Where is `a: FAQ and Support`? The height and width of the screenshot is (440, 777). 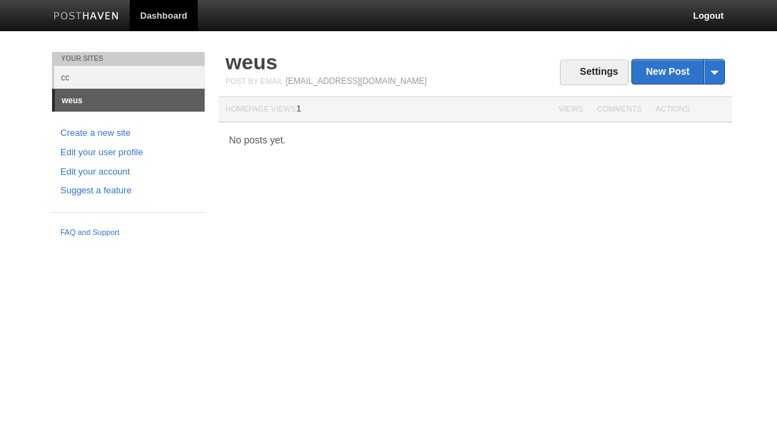
a: FAQ and Support is located at coordinates (128, 233).